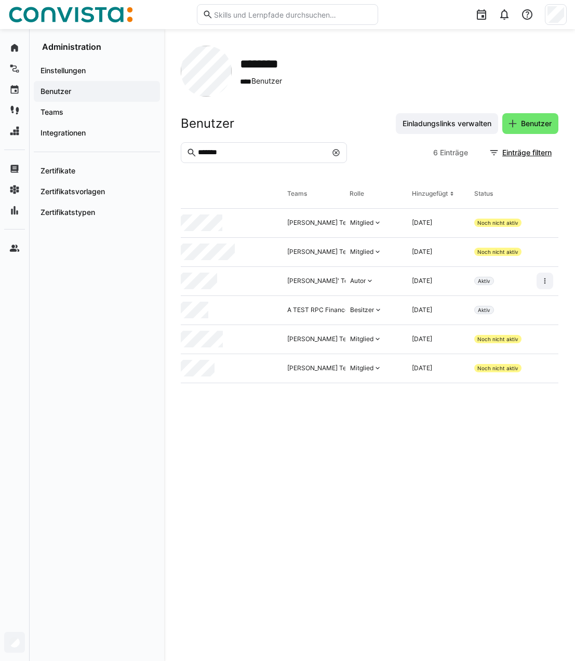  What do you see at coordinates (454, 153) in the screenshot?
I see `span: Einträge` at bounding box center [454, 153].